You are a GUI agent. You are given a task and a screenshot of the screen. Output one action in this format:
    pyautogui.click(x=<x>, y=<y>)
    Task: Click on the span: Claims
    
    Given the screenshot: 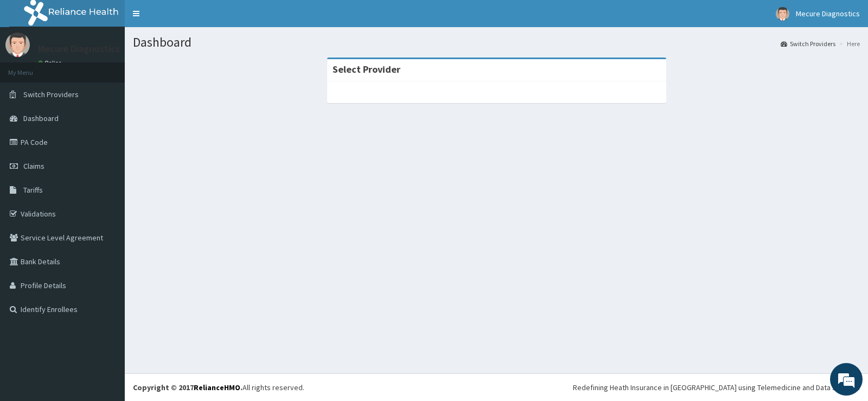 What is the action you would take?
    pyautogui.click(x=33, y=166)
    